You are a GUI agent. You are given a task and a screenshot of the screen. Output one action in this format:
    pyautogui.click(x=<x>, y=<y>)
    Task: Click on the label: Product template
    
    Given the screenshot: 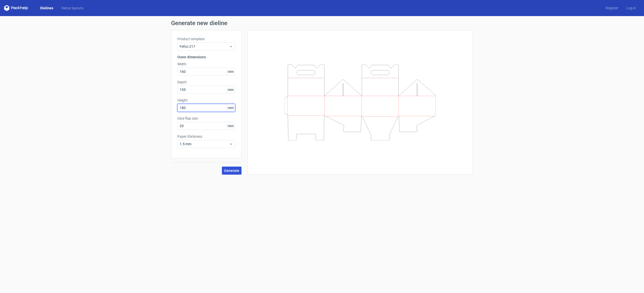 What is the action you would take?
    pyautogui.click(x=206, y=39)
    